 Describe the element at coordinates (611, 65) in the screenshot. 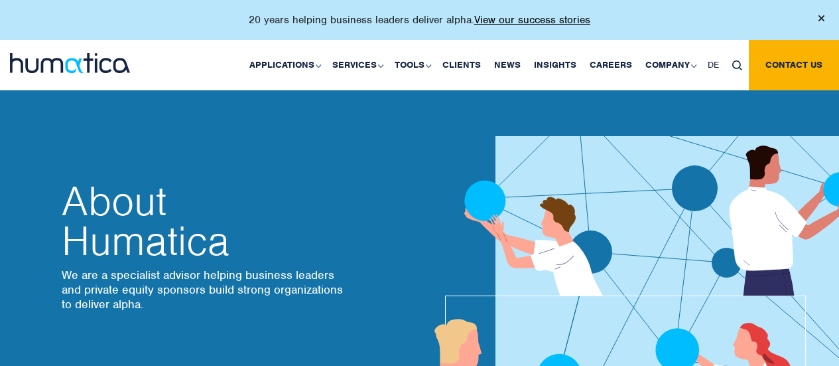

I see `a: Careers` at that location.